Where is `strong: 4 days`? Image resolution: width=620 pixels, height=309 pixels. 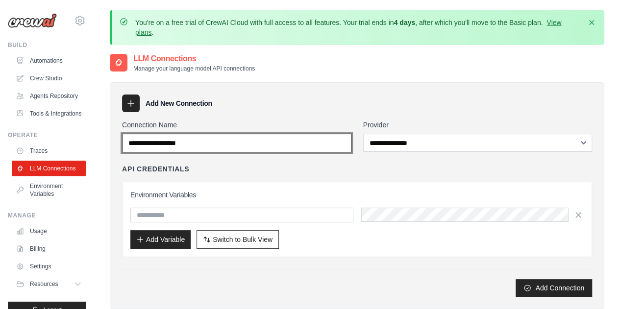
strong: 4 days is located at coordinates (404, 23).